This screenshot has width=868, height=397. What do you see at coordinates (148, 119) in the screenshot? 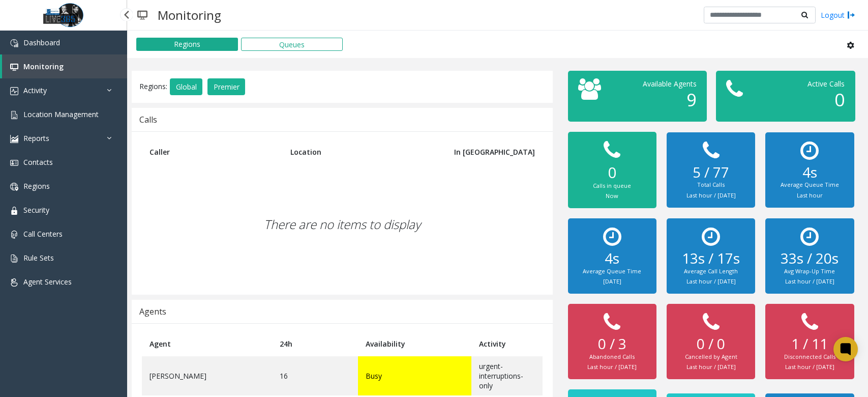
I see `div: Calls` at bounding box center [148, 119].